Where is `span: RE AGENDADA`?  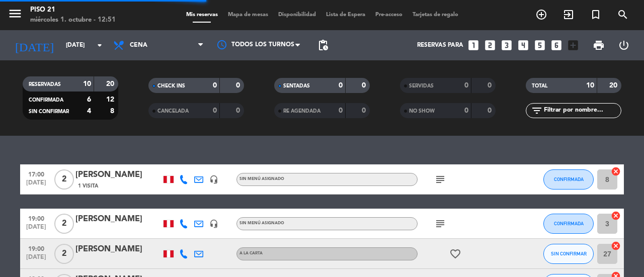 span: RE AGENDADA is located at coordinates (301, 111).